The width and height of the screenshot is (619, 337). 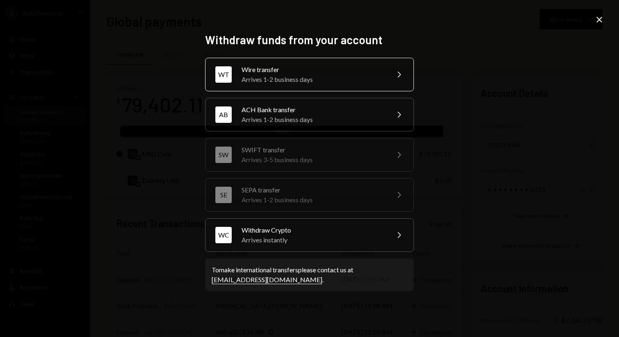 I want to click on div: SE, so click(x=224, y=195).